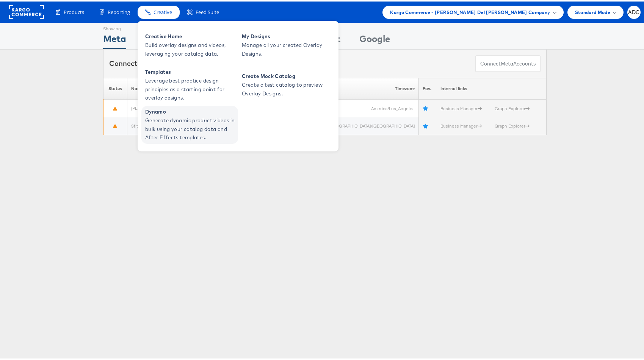  What do you see at coordinates (191, 127) in the screenshot?
I see `span: Generate dynamic product videos in bulk using your catalog data and After Effects templates.` at bounding box center [191, 127].